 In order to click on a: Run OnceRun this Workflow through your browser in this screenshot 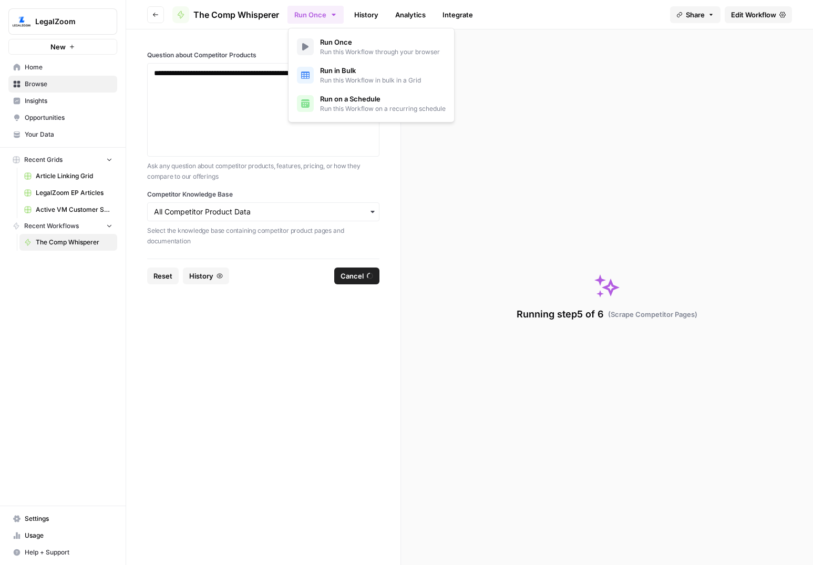, I will do `click(371, 47)`.